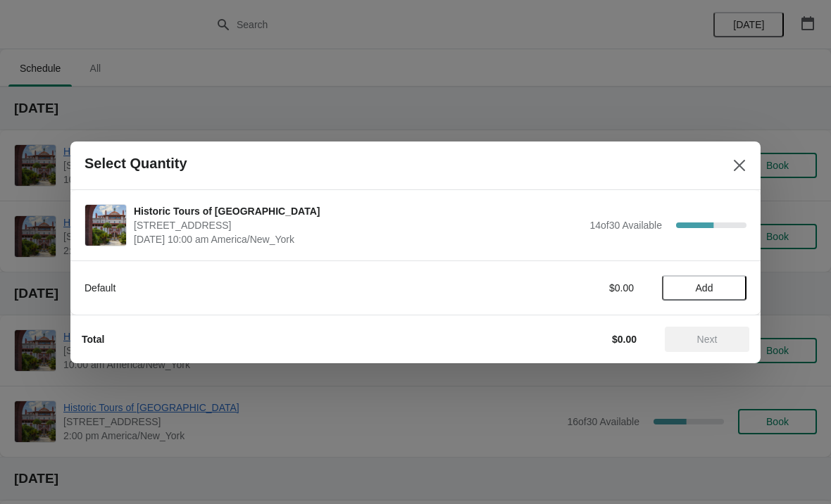  What do you see at coordinates (106, 225) in the screenshot?
I see `img: Historic Tours of Flagler College | 74 King Street, St. Augustine, FL, USA | October 3 | 10:00 am...` at bounding box center [106, 225].